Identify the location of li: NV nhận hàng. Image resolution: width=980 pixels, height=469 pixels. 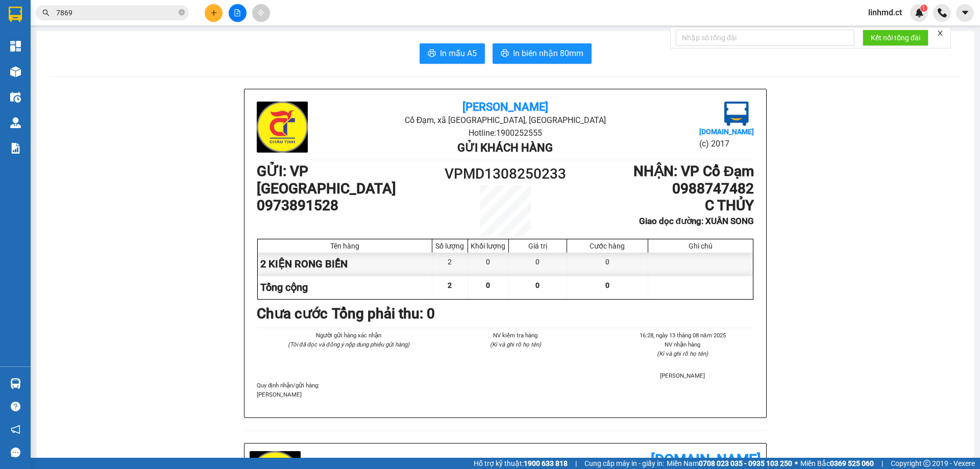
(682, 345).